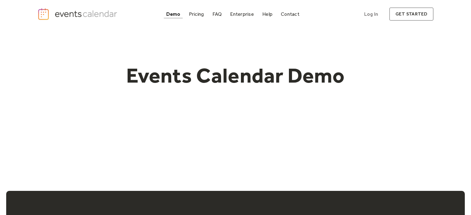 The width and height of the screenshot is (471, 215). What do you see at coordinates (196, 14) in the screenshot?
I see `a: Pricing` at bounding box center [196, 14].